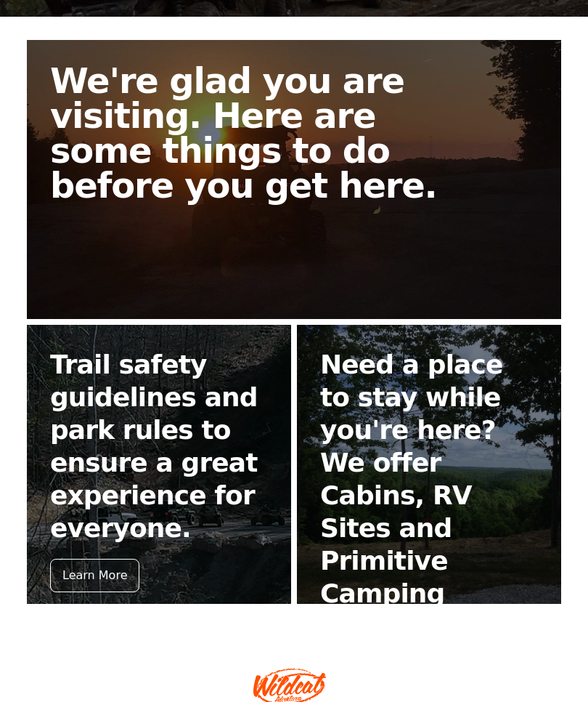  What do you see at coordinates (429, 479) in the screenshot?
I see `h2: Need a place to stay while you're here? We offer Cabins, RV Sites and Primitive Camping` at bounding box center [429, 479].